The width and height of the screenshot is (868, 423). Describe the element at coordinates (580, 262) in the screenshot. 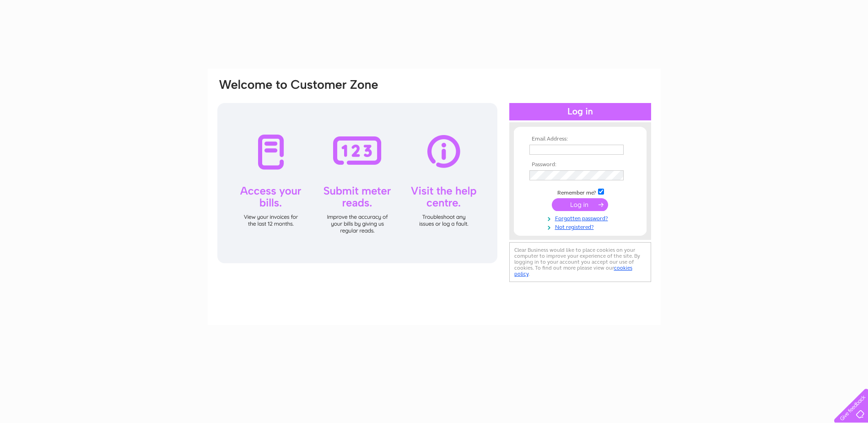

I see `div: Clear Business would like to place cookies on your computer to improve your experience of the sit...` at that location.